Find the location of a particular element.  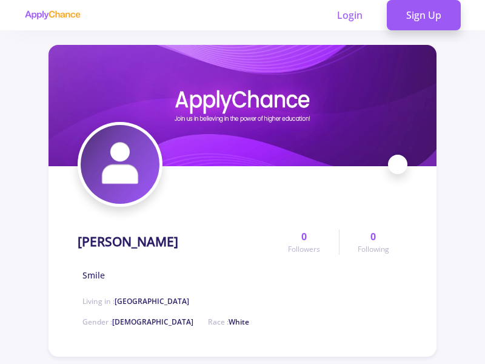

a: 0Following is located at coordinates (373, 242).